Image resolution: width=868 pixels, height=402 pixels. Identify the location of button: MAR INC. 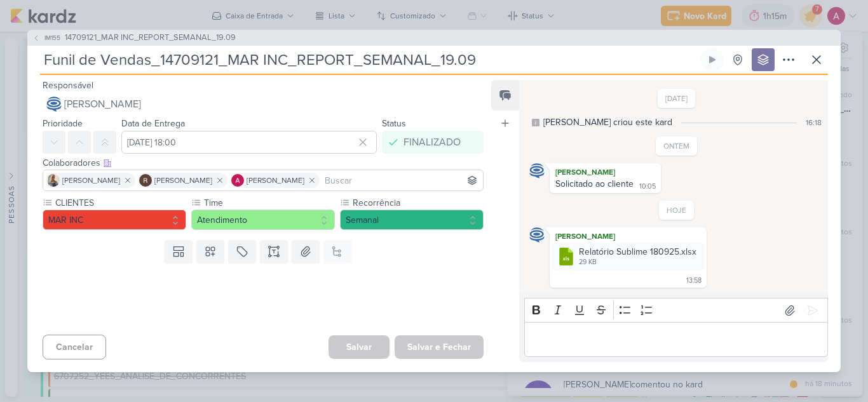
(115, 220).